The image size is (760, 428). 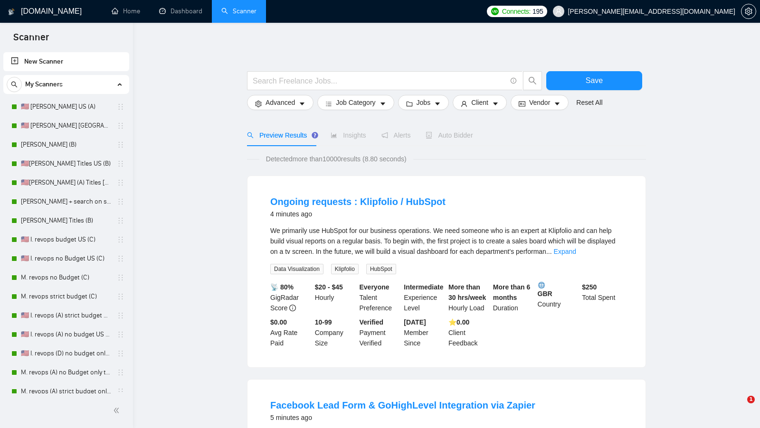 I want to click on a: 🇺🇸 I. revops no Budget US (C), so click(x=66, y=259).